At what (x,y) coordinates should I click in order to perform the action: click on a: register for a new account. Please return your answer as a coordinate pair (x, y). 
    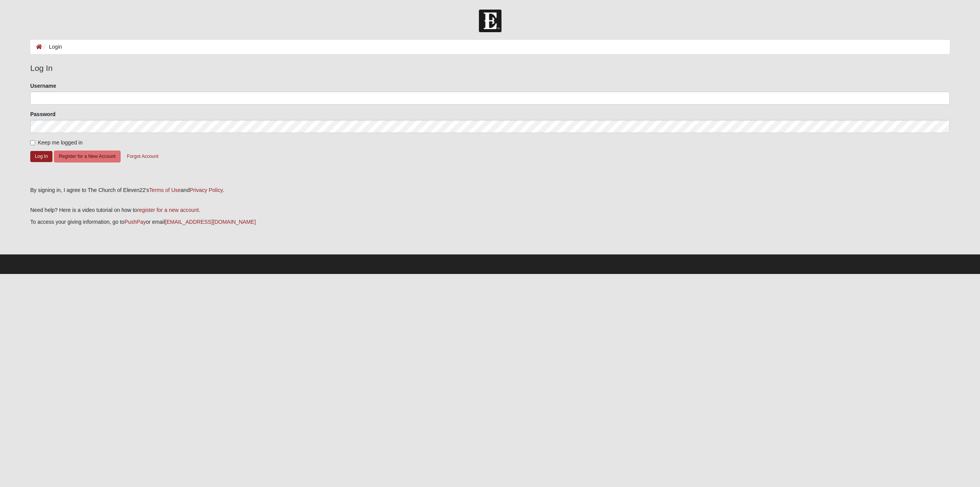
    Looking at the image, I should click on (167, 210).